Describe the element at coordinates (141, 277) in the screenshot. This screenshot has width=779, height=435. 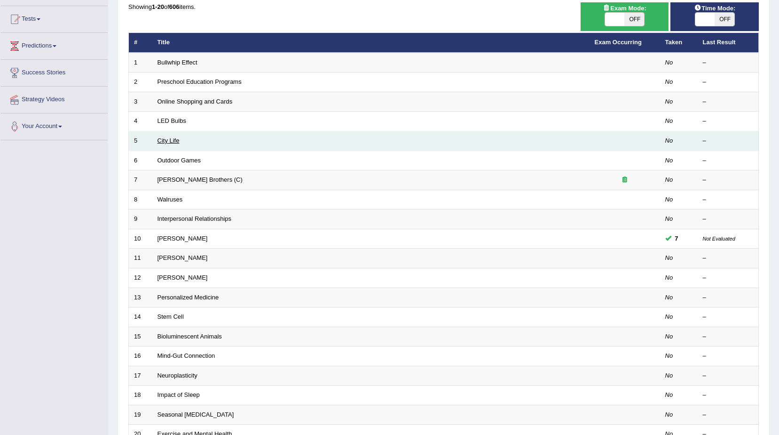
I see `td: 12` at that location.